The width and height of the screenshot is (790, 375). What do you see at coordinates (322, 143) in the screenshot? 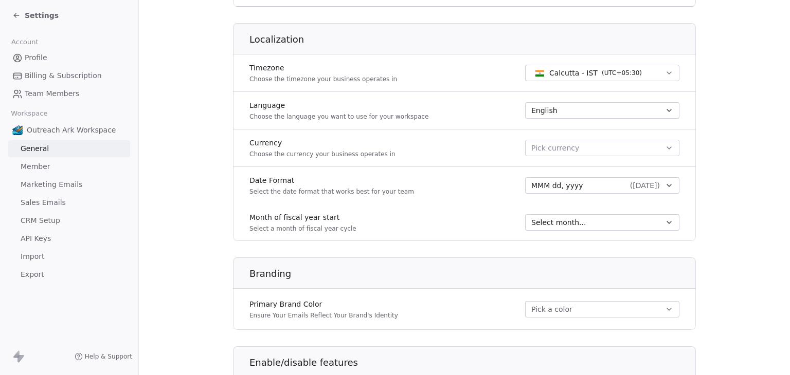
I see `label: Currency` at bounding box center [322, 143].